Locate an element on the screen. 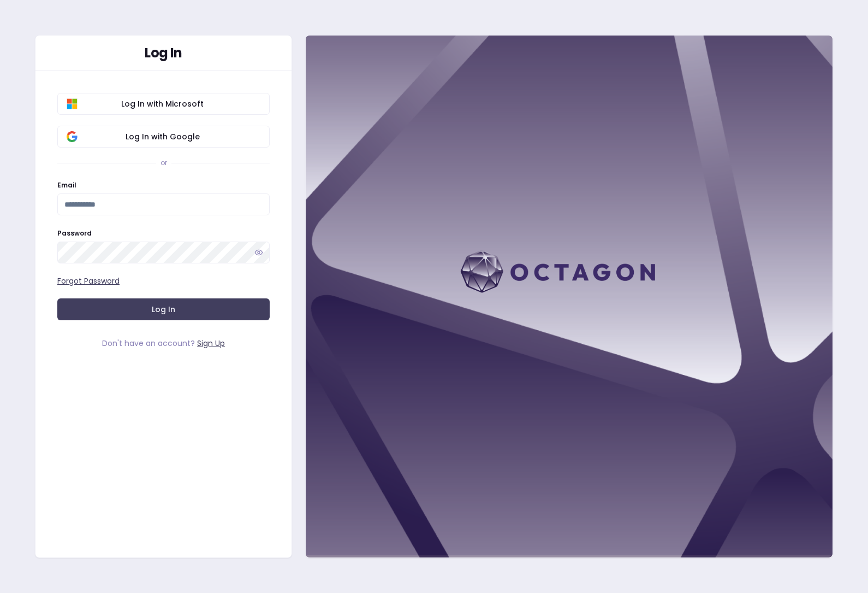 This screenshot has width=868, height=593. label: Password is located at coordinates (74, 233).